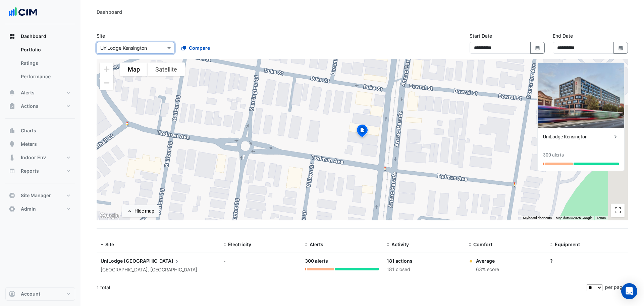  What do you see at coordinates (488, 270) in the screenshot?
I see `div: 63% score` at bounding box center [488, 270].